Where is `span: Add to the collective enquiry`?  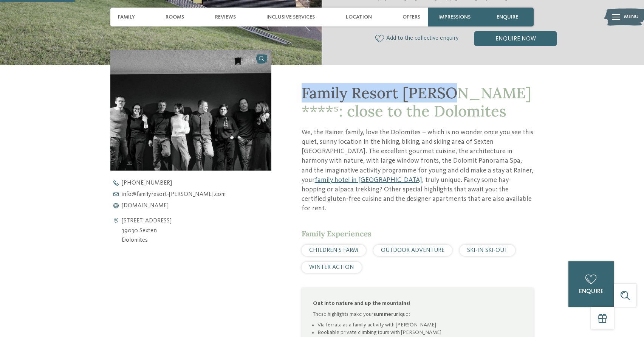
span: Add to the collective enquiry is located at coordinates (422, 38).